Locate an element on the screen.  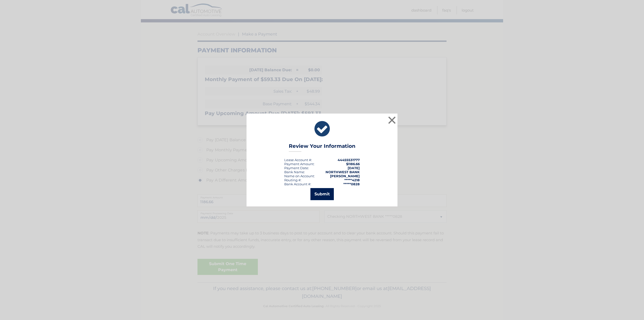
span: Payment Date is located at coordinates (296, 168).